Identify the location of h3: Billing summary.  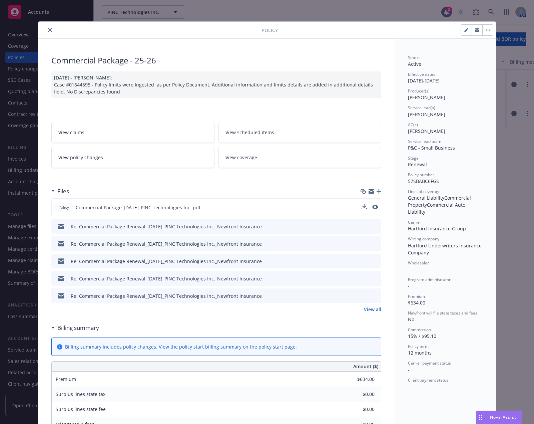
(78, 328).